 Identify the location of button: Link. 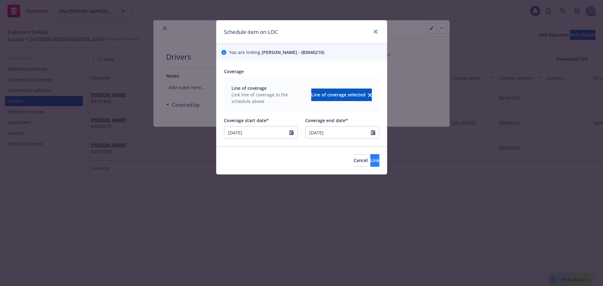
(375, 161).